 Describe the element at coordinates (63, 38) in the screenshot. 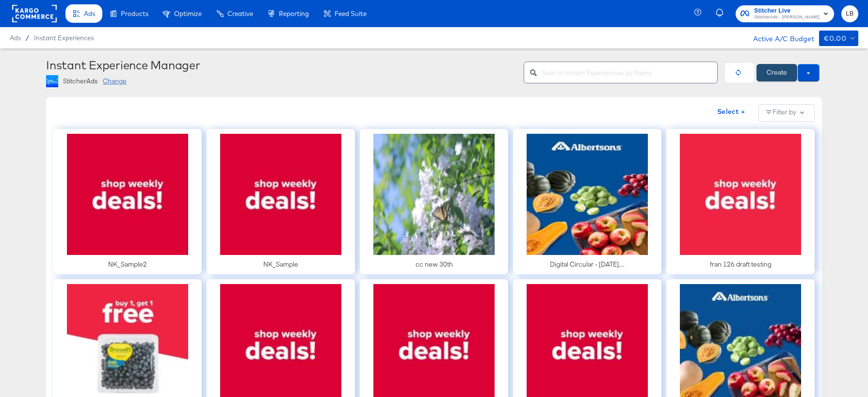

I see `a: Instant Experiences` at that location.